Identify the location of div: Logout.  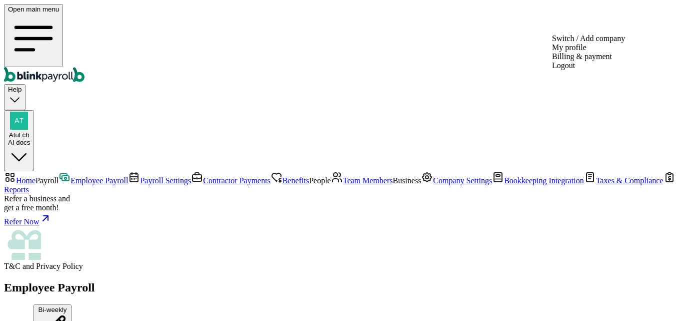
(589, 66).